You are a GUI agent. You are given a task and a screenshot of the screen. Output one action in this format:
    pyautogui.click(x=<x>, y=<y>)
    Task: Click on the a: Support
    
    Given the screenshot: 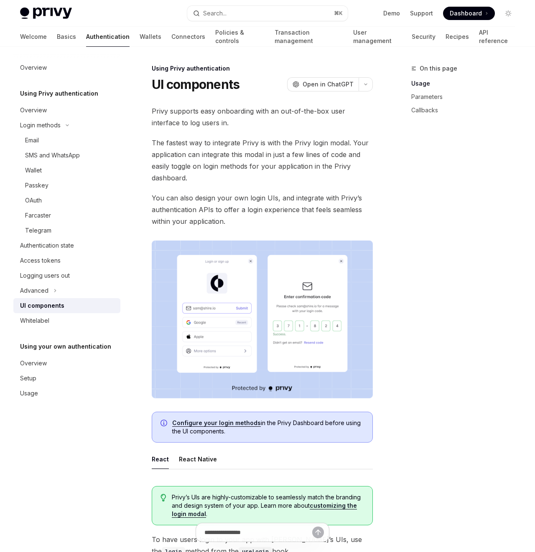 What is the action you would take?
    pyautogui.click(x=421, y=13)
    